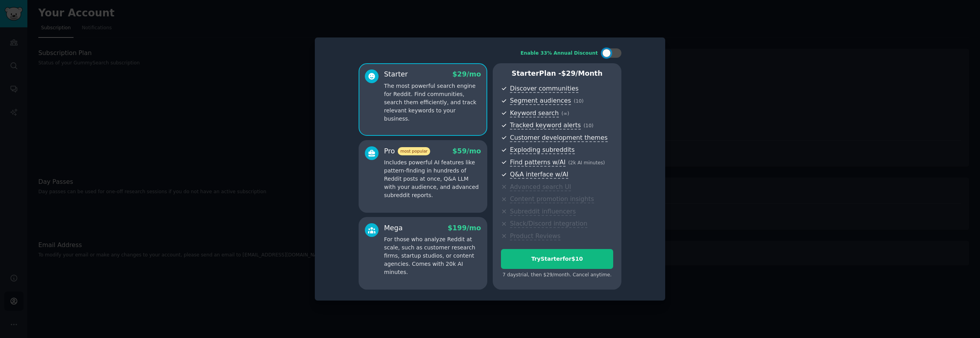 The height and width of the screenshot is (338, 980). I want to click on span: Keyword search, so click(534, 113).